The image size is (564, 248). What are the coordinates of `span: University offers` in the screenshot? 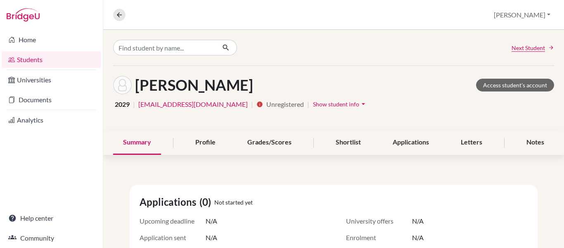 It's located at (379, 221).